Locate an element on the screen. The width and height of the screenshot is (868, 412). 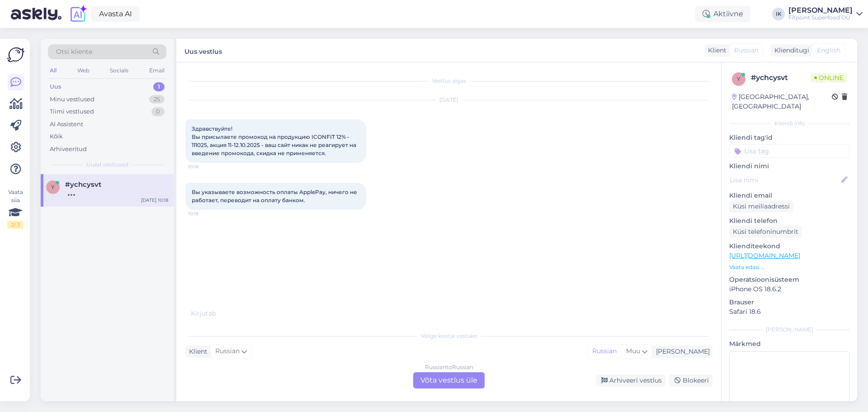
div: Kõik is located at coordinates (56, 137).